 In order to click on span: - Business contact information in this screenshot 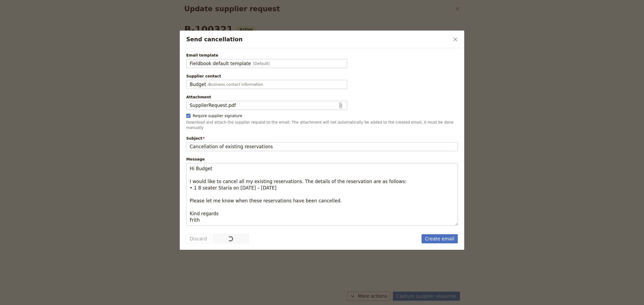, I will do `click(235, 85)`.